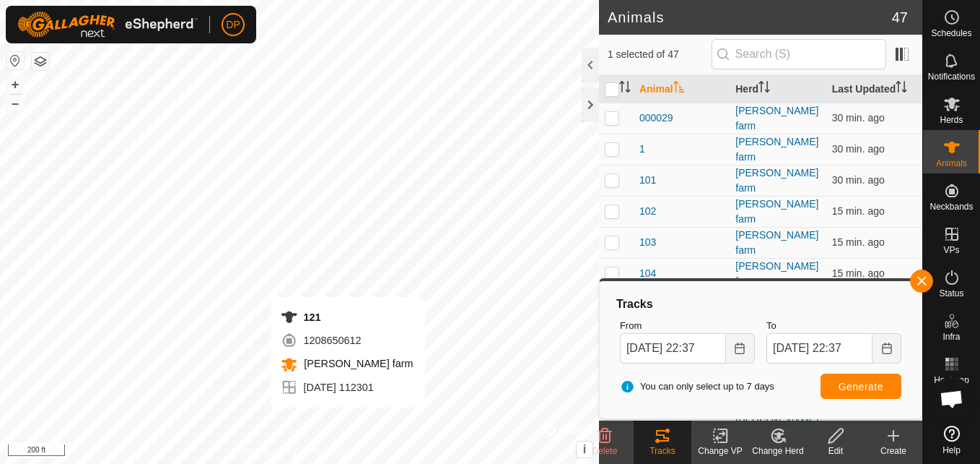 The height and width of the screenshot is (464, 980). What do you see at coordinates (107, 24) in the screenshot?
I see `img: Gallagher Logo` at bounding box center [107, 24].